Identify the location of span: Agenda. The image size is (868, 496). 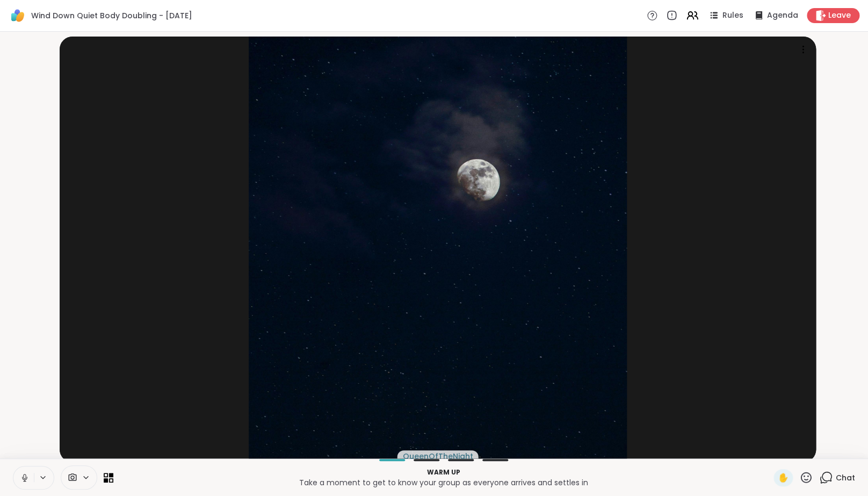
(783, 16).